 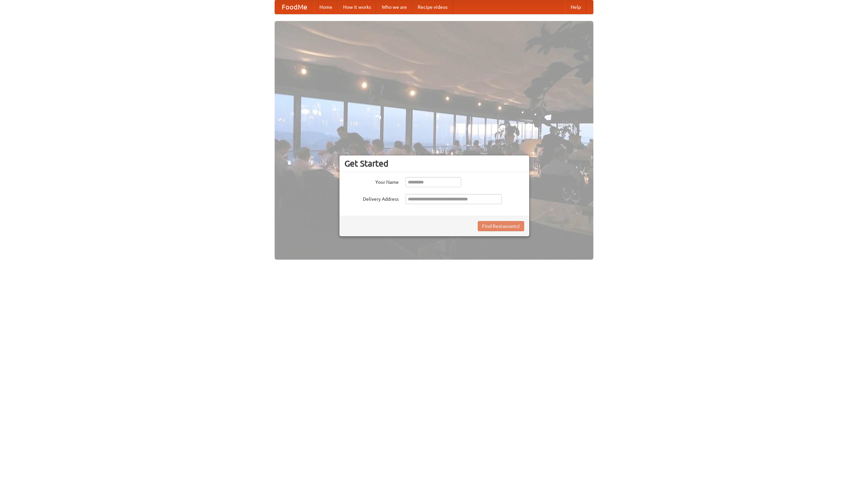 What do you see at coordinates (371, 182) in the screenshot?
I see `label: Your Name` at bounding box center [371, 182].